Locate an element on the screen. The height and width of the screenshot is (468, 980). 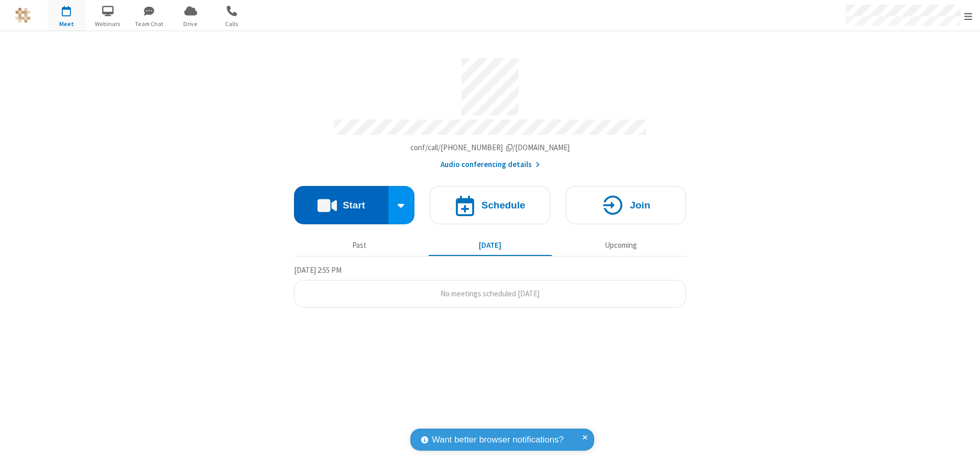
button: Copy my meeting room linkCopy my meeting room link is located at coordinates (490, 147).